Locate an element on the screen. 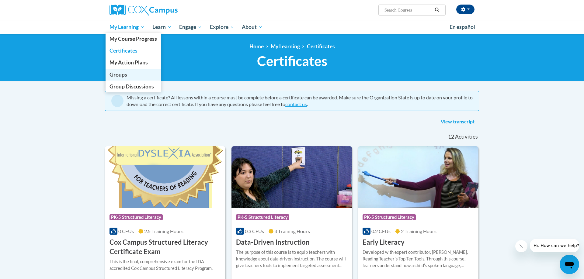 The image size is (584, 279). a: My Course Progress is located at coordinates (133, 39).